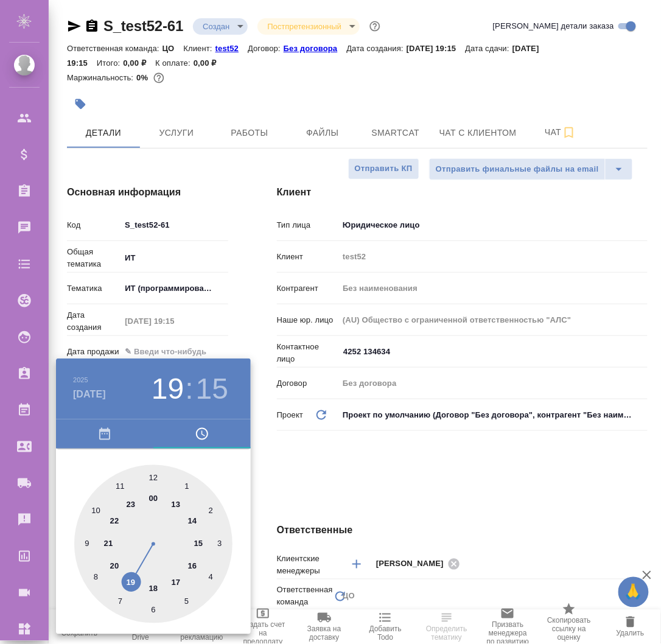  I want to click on h3: 15, so click(212, 389).